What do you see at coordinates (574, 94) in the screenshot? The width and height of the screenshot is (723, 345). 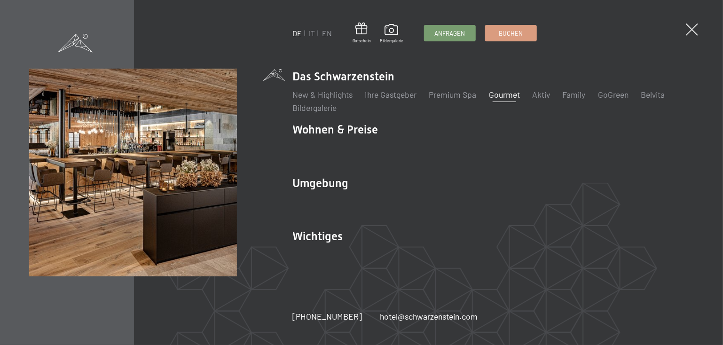 I see `a: Family` at bounding box center [574, 94].